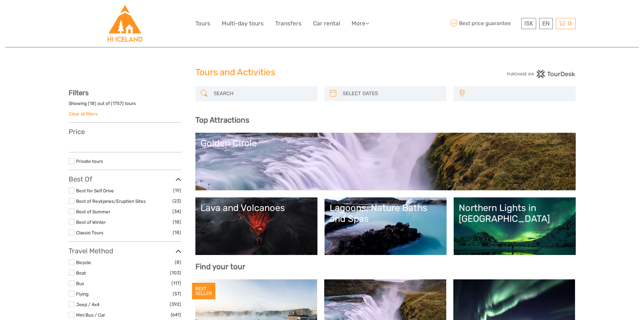 The height and width of the screenshot is (320, 644). I want to click on span: (34), so click(177, 211).